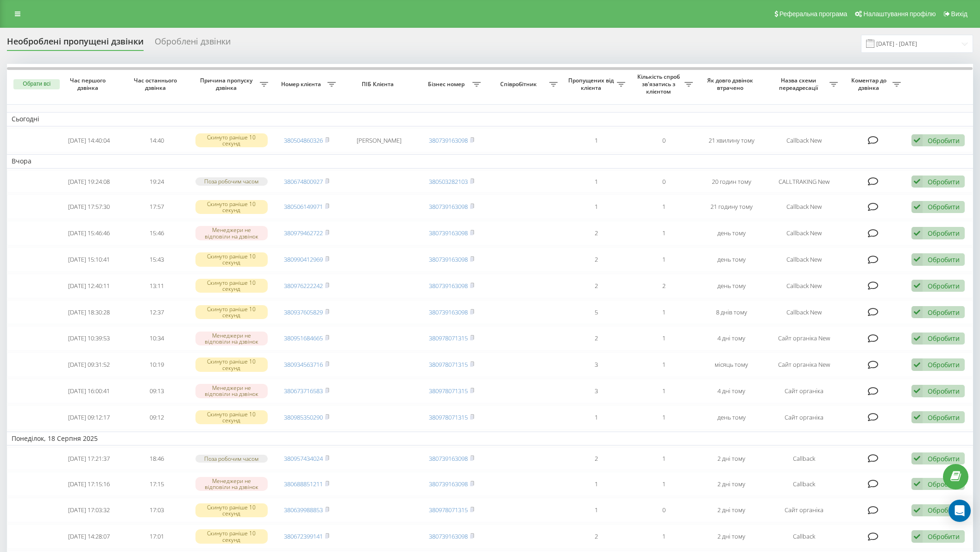  I want to click on td: Сайт органіка, so click(804, 510).